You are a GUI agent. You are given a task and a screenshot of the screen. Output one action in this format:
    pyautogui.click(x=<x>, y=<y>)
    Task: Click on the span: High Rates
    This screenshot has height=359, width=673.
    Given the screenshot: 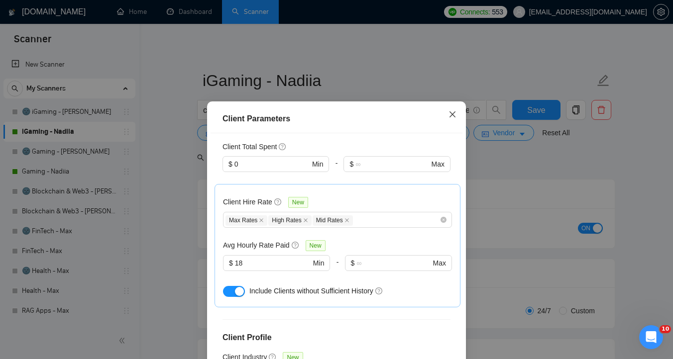 What is the action you would take?
    pyautogui.click(x=290, y=221)
    